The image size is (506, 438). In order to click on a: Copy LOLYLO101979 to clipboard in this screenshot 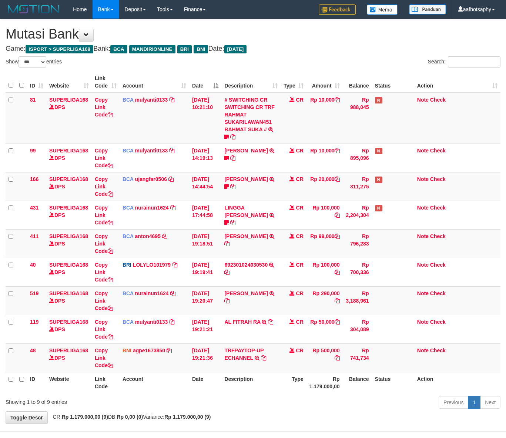, I will do `click(175, 265)`.